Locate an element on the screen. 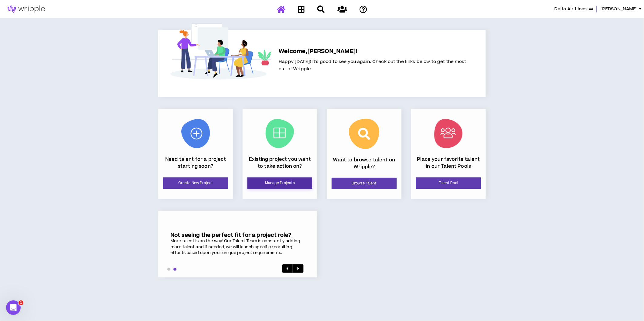  p: Want to browse talent on Wripple? is located at coordinates (364, 163).